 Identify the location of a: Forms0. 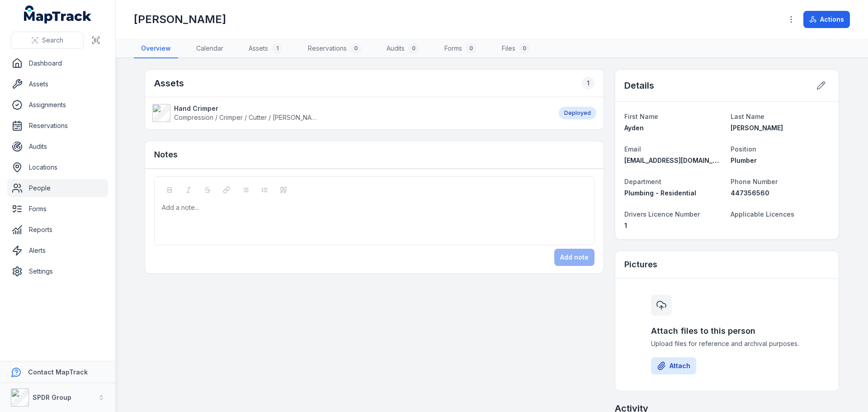
(460, 49).